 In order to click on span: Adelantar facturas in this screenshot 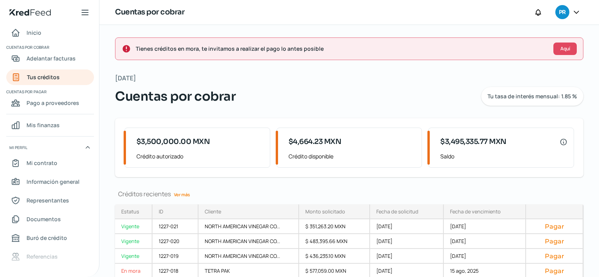, I will do `click(51, 58)`.